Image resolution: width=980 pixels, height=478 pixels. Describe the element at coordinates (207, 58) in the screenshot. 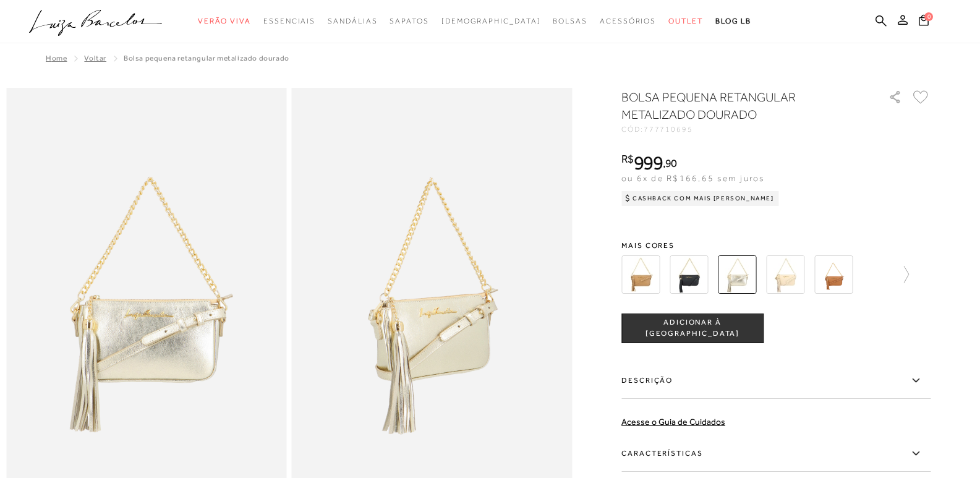

I see `span: BOLSA PEQUENA RETANGULAR METALIZADO DOURADO` at that location.